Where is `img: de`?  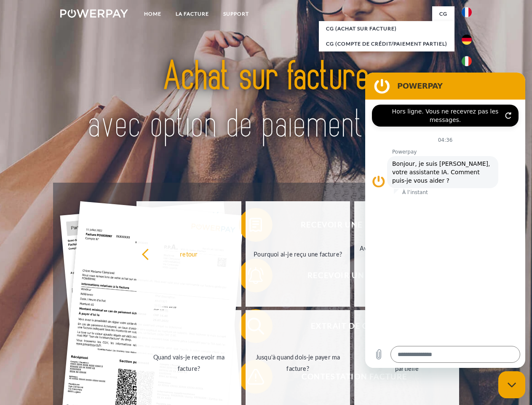 img: de is located at coordinates (467, 40).